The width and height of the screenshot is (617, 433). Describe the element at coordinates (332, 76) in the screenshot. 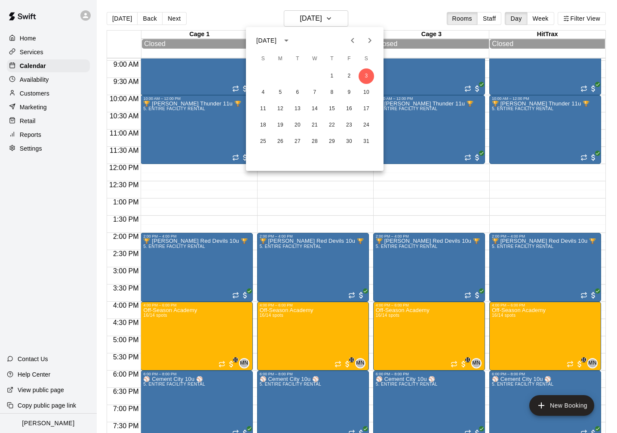

I see `button: 1` at that location.